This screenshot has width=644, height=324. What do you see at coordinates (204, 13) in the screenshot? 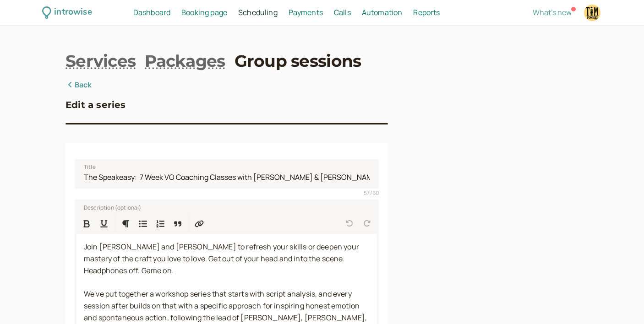
I see `a: Booking page` at bounding box center [204, 13].